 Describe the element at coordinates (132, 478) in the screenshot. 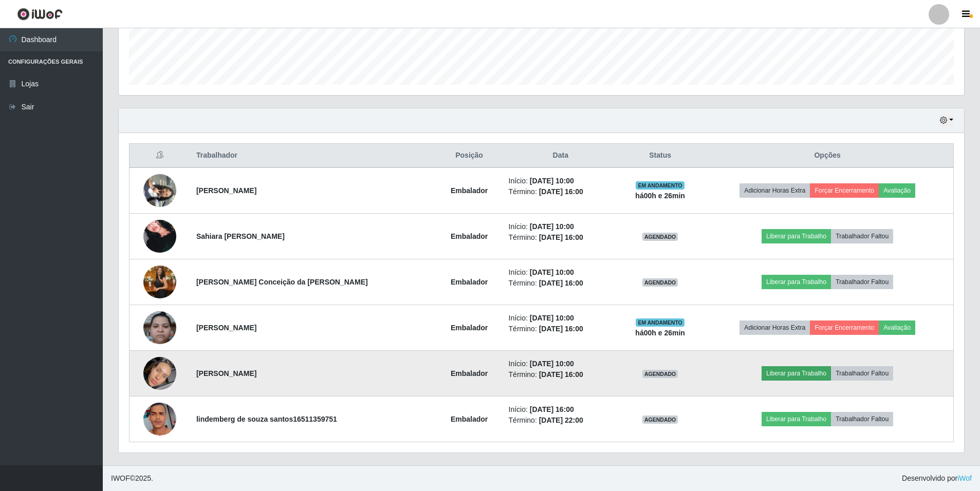

I see `span: © 2025 .` at that location.